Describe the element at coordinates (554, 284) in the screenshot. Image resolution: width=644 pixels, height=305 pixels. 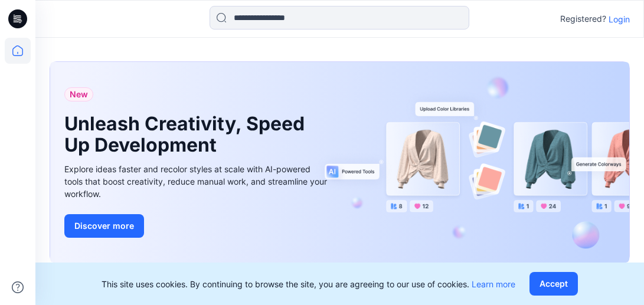
I see `button: Accept` at that location.